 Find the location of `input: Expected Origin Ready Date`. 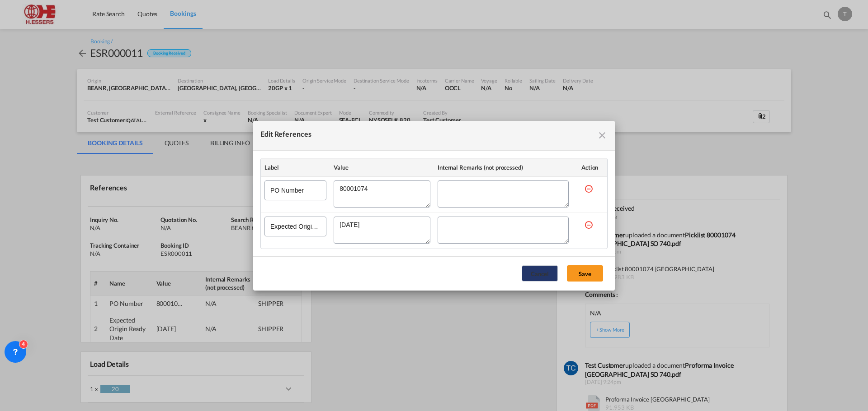

input: Expected Origin Ready Date is located at coordinates (295, 226).